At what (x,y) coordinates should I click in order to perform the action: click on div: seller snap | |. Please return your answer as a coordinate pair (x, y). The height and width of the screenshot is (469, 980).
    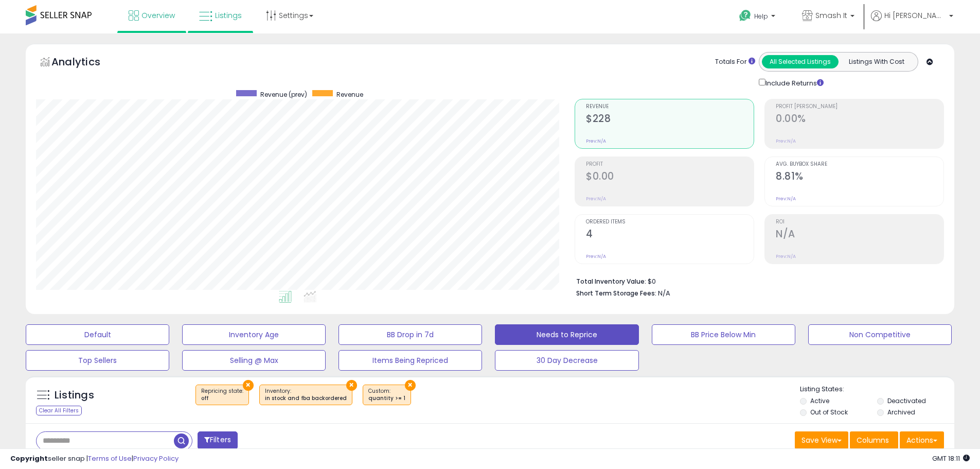
    Looking at the image, I should click on (94, 459).